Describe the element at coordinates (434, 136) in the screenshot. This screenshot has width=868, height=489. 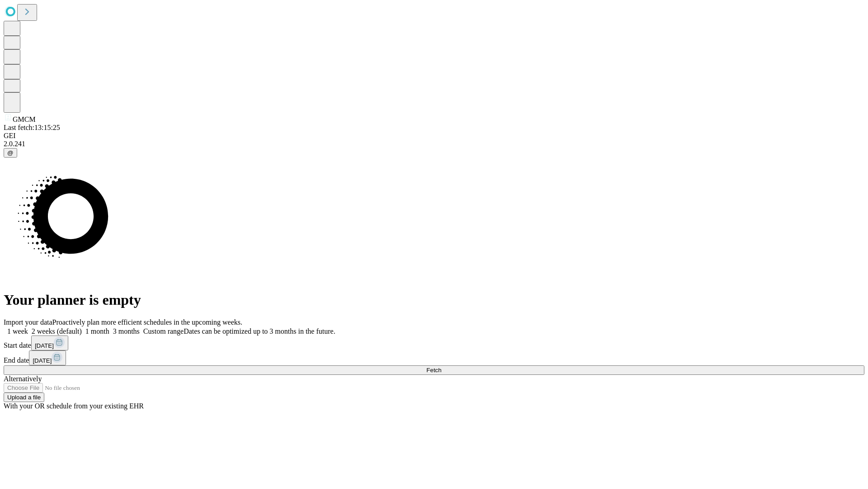
I see `div: GEI` at that location.